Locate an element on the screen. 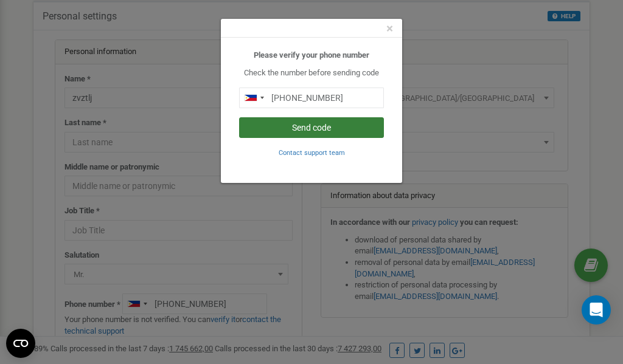  small: Contact support team is located at coordinates (312, 153).